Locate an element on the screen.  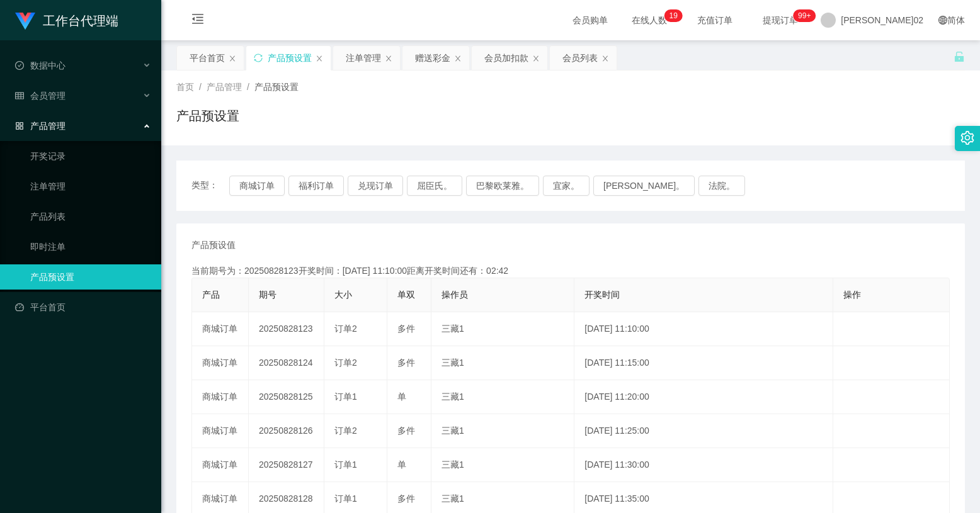
span: 产品预设值 is located at coordinates (214, 245).